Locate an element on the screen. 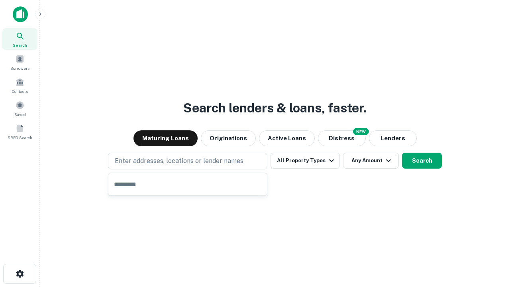  div: Contacts is located at coordinates (20, 85).